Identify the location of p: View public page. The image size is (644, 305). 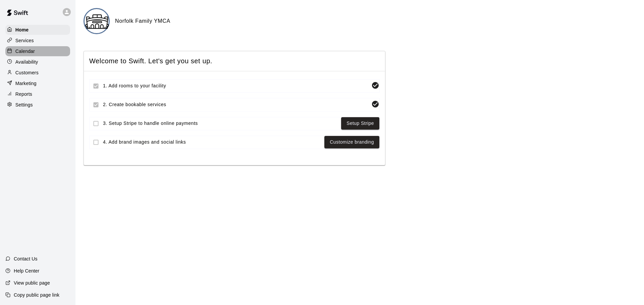
(32, 283).